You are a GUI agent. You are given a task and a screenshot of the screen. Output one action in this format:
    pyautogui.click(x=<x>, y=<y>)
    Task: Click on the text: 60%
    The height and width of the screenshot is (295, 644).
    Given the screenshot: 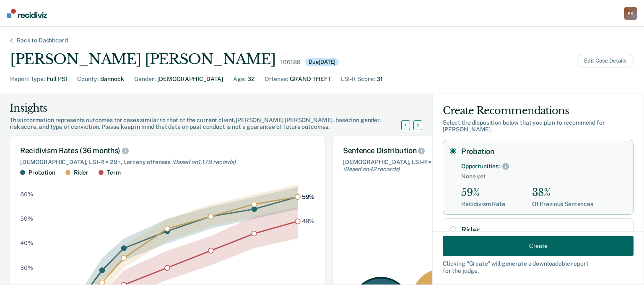 What is the action you would take?
    pyautogui.click(x=26, y=194)
    